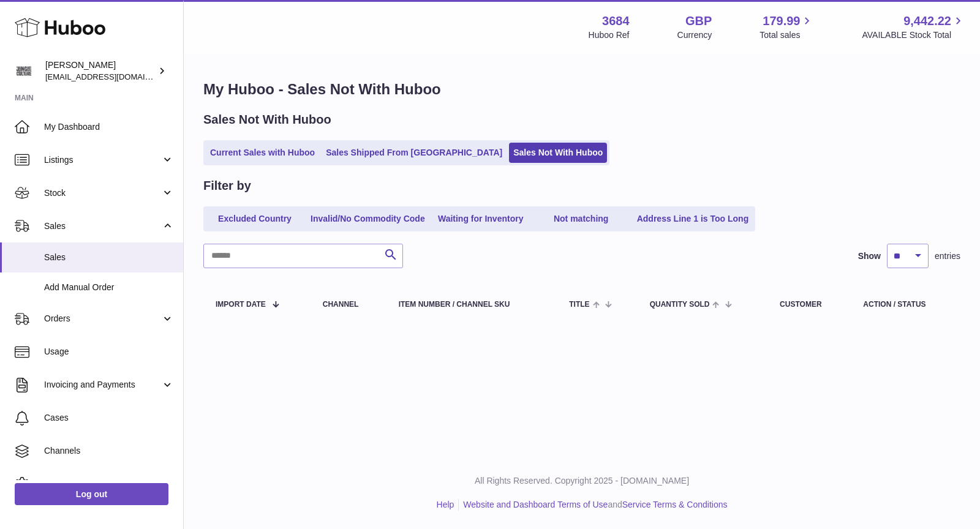  I want to click on a: Not matching, so click(581, 218).